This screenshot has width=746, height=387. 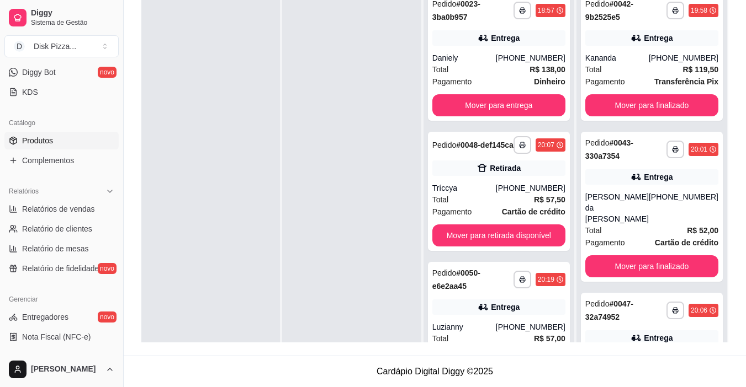 I want to click on div: Daniely, so click(x=464, y=58).